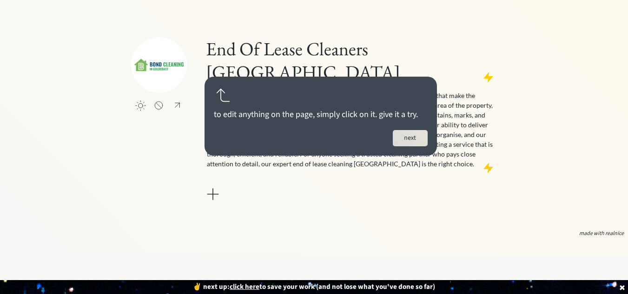 The height and width of the screenshot is (294, 628). Describe the element at coordinates (601, 234) in the screenshot. I see `button: made with realnice` at that location.